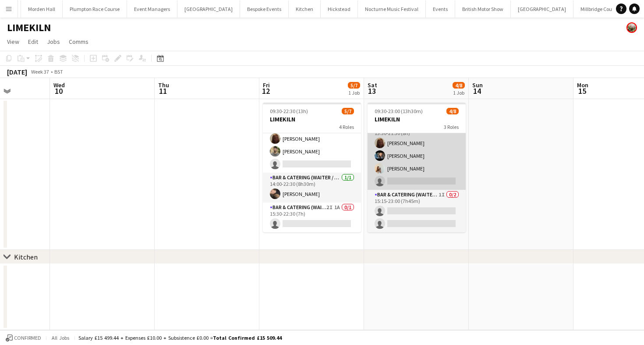  I want to click on span: Edit, so click(33, 41).